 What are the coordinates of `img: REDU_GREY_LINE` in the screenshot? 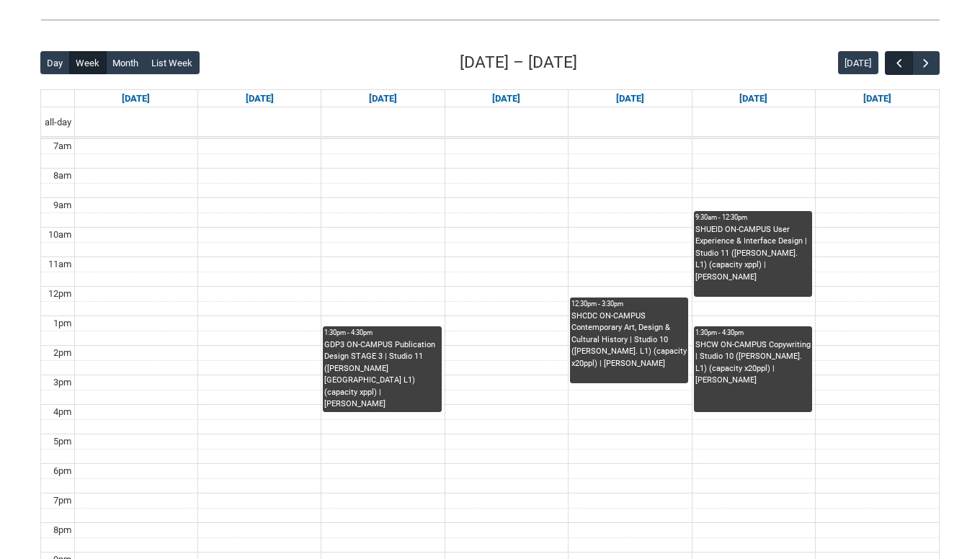 It's located at (490, 20).